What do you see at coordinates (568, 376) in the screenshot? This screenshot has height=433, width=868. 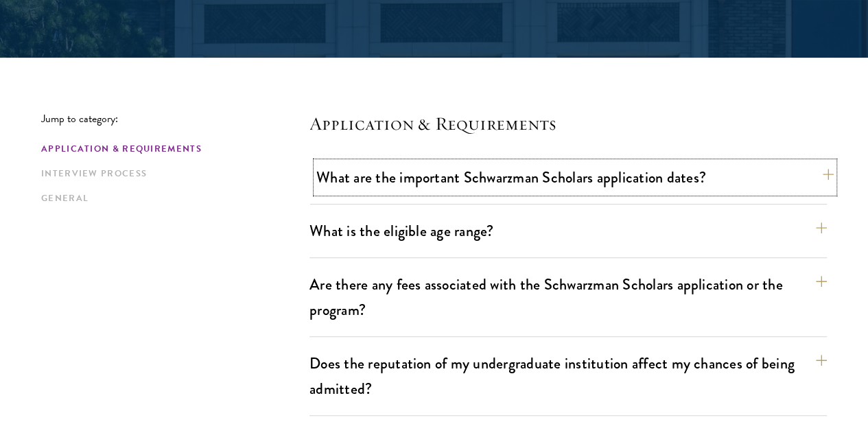 I see `button: Does the reputation of my undergraduate institution affect my chances of being admitted?` at bounding box center [568, 376].